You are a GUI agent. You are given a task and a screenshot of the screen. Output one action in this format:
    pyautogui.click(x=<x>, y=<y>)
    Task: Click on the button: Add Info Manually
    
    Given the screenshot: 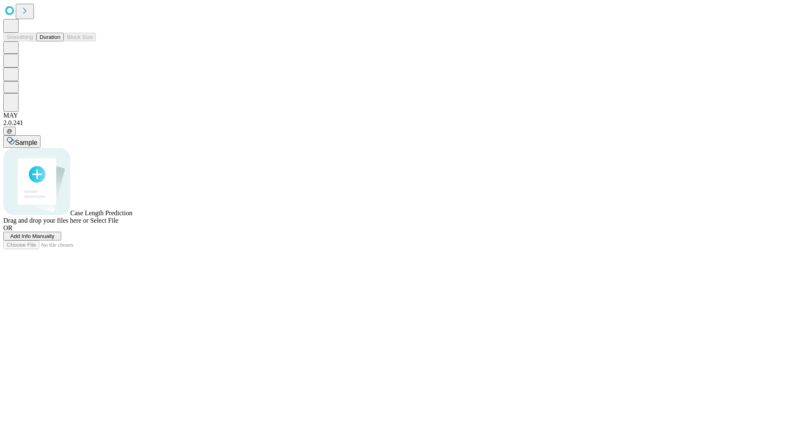 What is the action you would take?
    pyautogui.click(x=32, y=236)
    